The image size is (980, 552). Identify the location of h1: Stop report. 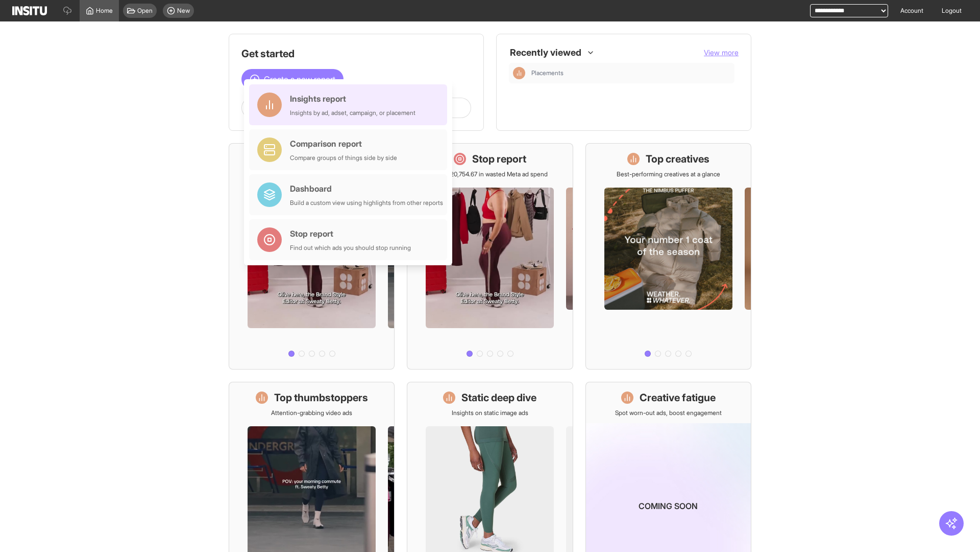
(499, 159).